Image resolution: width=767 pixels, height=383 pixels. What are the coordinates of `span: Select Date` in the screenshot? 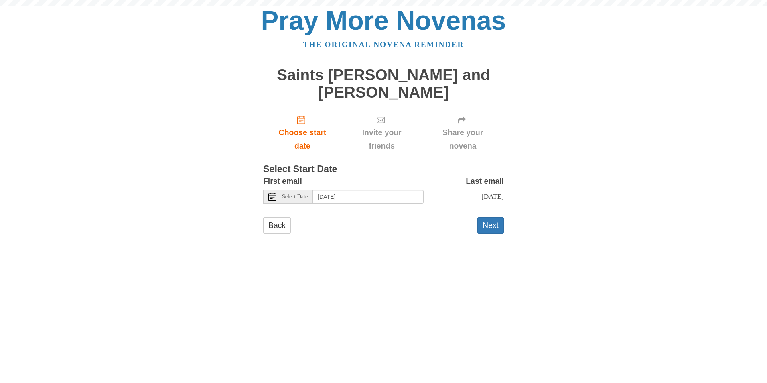 It's located at (295, 197).